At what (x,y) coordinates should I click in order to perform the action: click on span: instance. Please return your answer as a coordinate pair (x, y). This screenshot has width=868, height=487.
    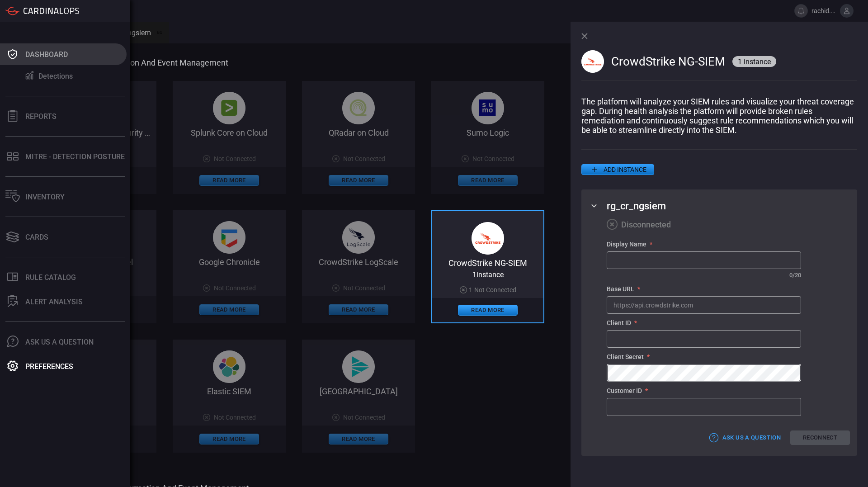
    Looking at the image, I should click on (757, 62).